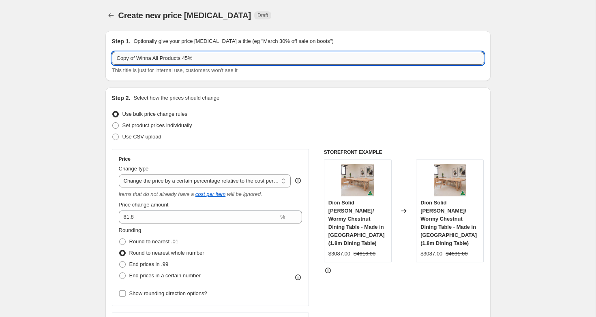  What do you see at coordinates (142, 137) in the screenshot?
I see `span: Use CSV upload` at bounding box center [142, 137].